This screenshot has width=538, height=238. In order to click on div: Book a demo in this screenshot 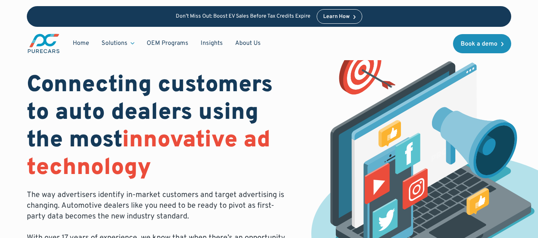, I will do `click(479, 44)`.